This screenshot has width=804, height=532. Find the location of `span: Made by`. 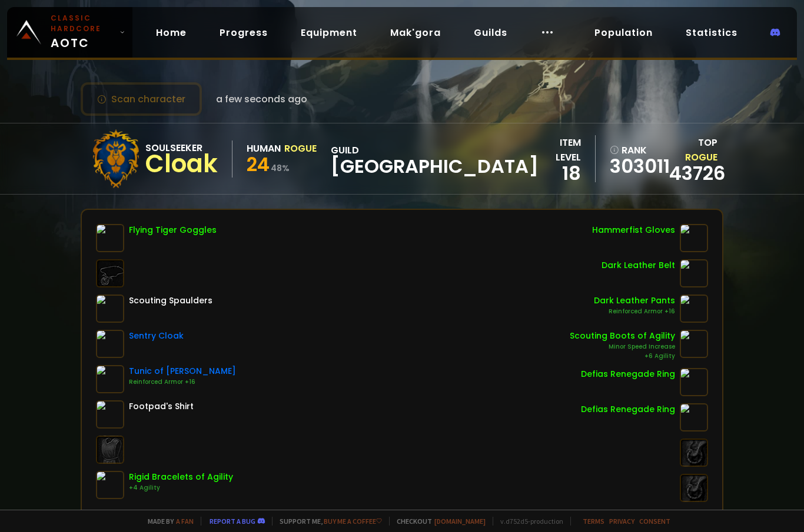

span: Made by is located at coordinates (167, 521).